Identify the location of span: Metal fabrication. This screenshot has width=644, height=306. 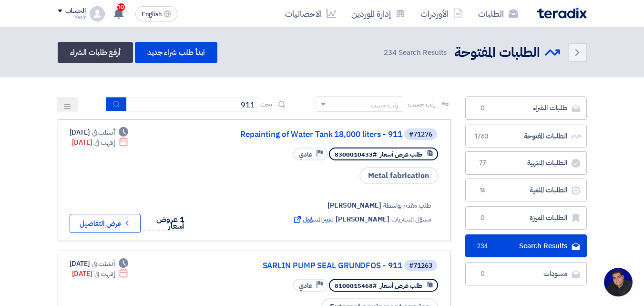
(398, 176).